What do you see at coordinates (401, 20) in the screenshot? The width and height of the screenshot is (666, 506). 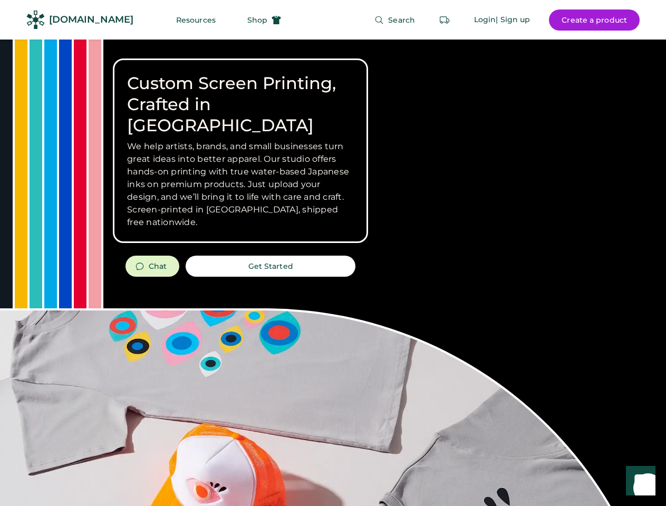 I see `span: Search` at bounding box center [401, 20].